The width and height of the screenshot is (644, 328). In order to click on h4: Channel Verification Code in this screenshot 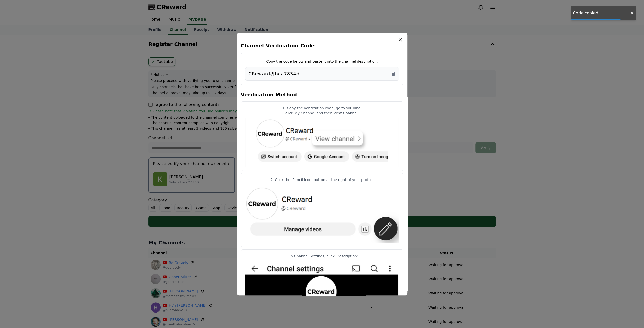, I will do `click(322, 46)`.